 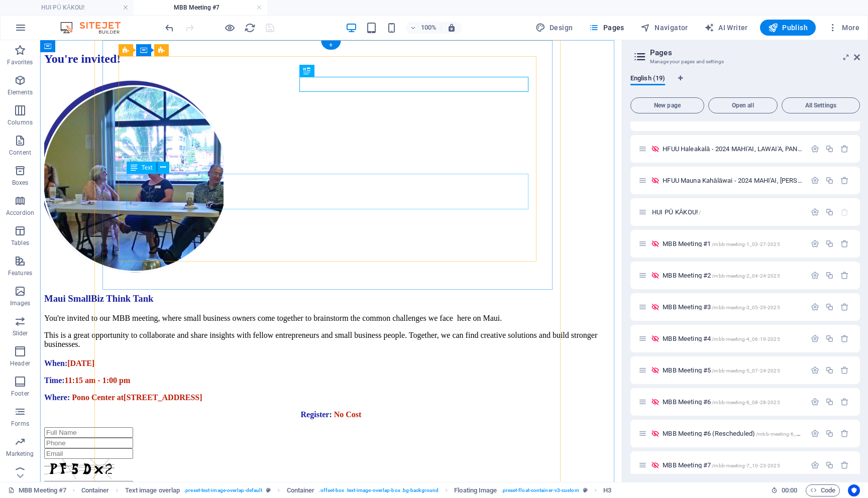 I want to click on i: On resize automatically adjust zoom level to fit chosen device., so click(x=451, y=28).